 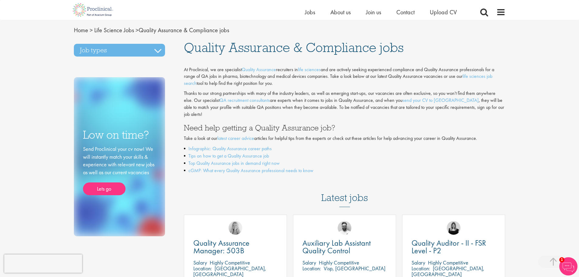 I want to click on a: life sciences, so click(x=309, y=69).